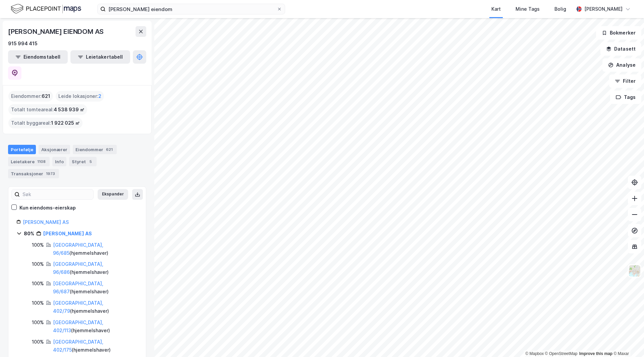 This screenshot has height=357, width=644. What do you see at coordinates (59, 162) in the screenshot?
I see `div: Info` at bounding box center [59, 162].